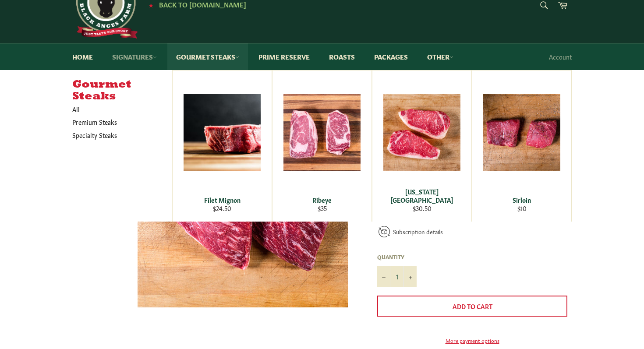 This screenshot has height=349, width=644. What do you see at coordinates (418, 231) in the screenshot?
I see `a: Subscription details` at bounding box center [418, 231].